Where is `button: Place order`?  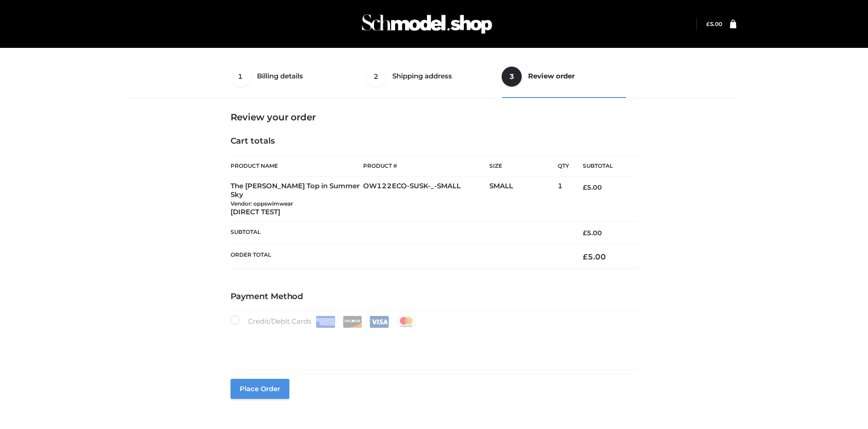 button: Place order is located at coordinates (260, 389).